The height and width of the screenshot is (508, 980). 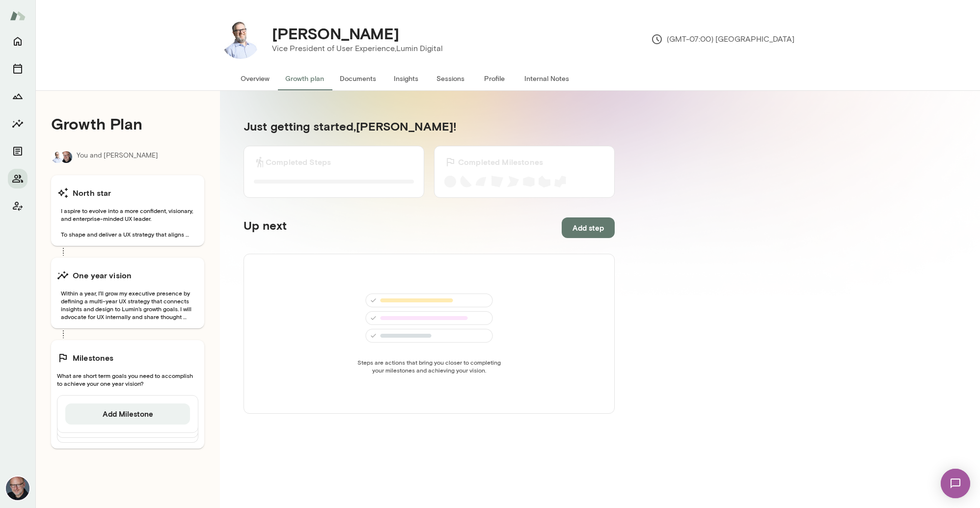 What do you see at coordinates (94, 357) in the screenshot?
I see `h6: Milestones` at bounding box center [94, 357].